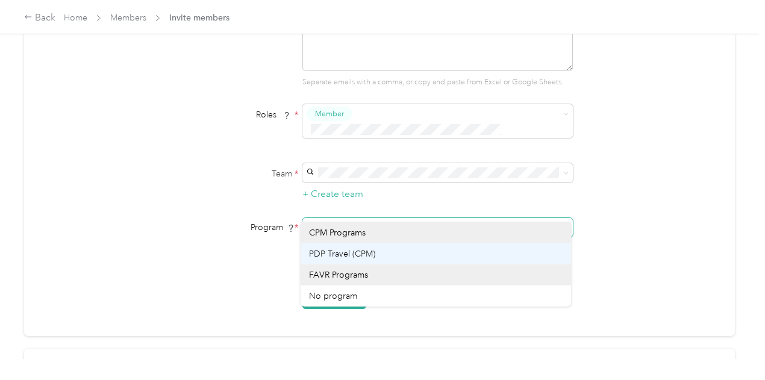 The image size is (765, 380). Describe the element at coordinates (40, 18) in the screenshot. I see `div: Back` at that location.